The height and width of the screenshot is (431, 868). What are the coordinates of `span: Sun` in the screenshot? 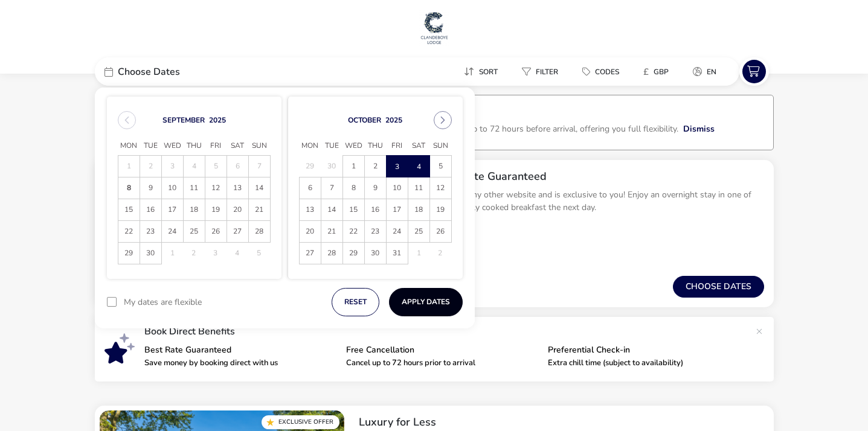 It's located at (440, 146).